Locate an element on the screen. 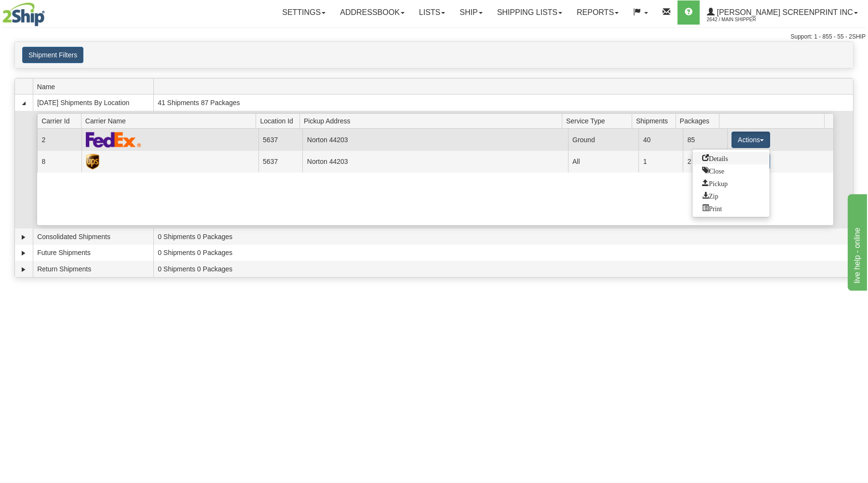  span: Location Id is located at coordinates (280, 120).